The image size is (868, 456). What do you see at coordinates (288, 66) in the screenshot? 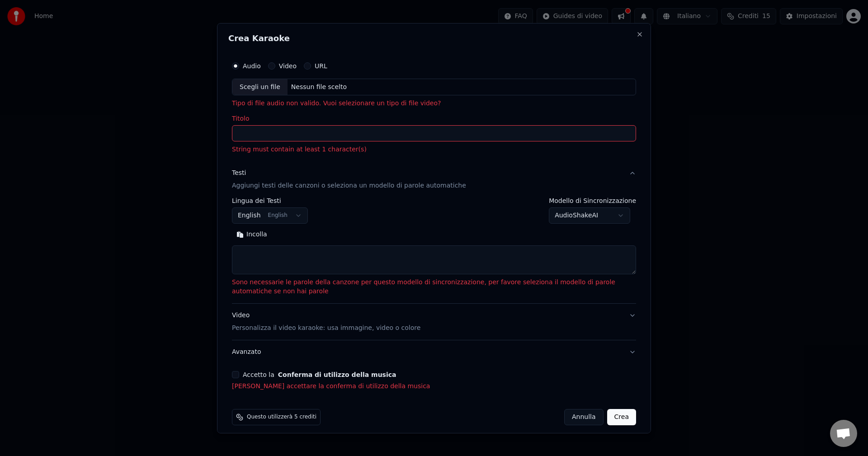
I see `label: Video` at bounding box center [288, 66].